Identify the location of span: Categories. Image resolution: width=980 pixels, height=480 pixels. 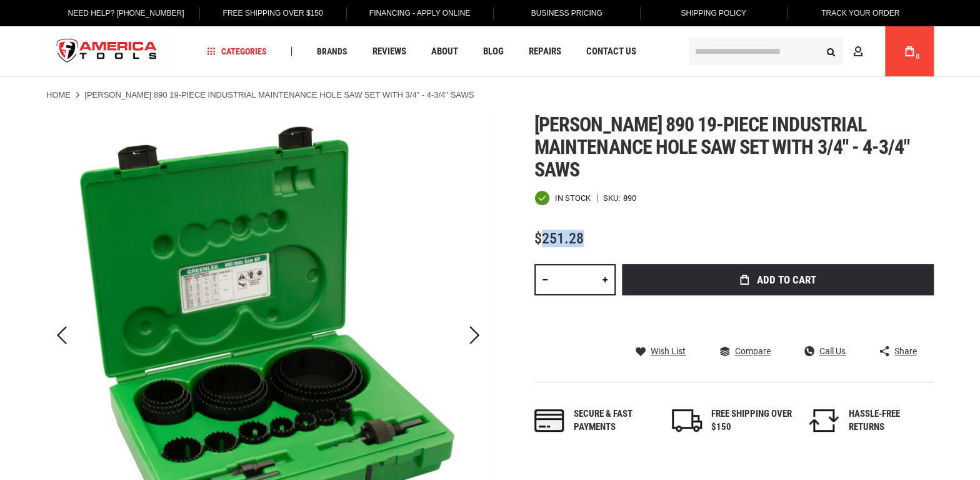
(237, 51).